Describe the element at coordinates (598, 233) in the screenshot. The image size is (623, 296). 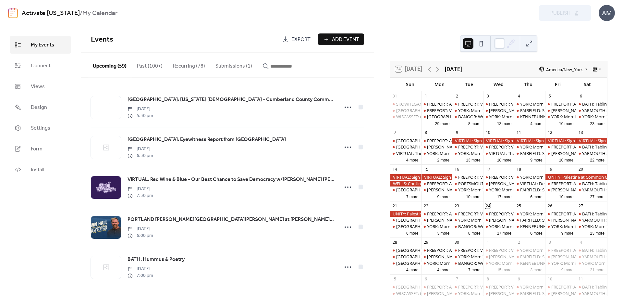
I see `button: 23 more` at that location.